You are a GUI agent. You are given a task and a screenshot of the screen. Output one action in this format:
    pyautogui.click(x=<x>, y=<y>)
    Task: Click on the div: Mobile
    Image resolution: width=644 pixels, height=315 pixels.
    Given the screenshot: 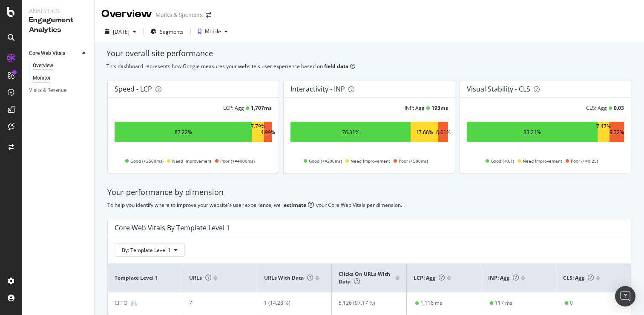 What is the action you would take?
    pyautogui.click(x=213, y=31)
    